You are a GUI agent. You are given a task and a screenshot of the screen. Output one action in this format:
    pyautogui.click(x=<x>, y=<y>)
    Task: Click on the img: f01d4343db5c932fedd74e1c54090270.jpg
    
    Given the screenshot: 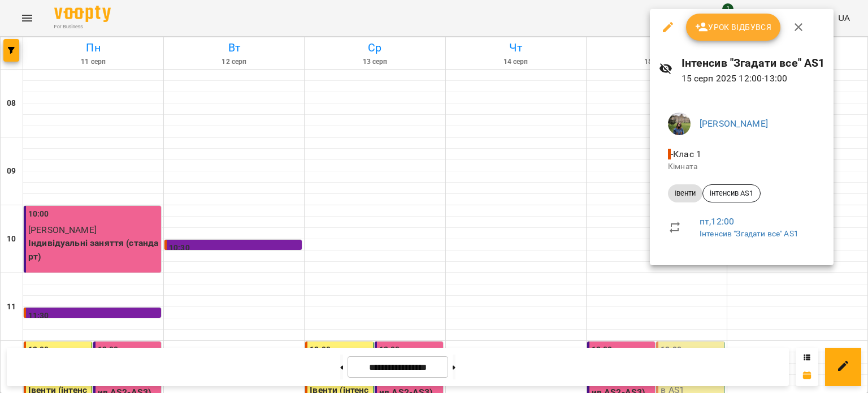 What is the action you would take?
    pyautogui.click(x=680, y=123)
    